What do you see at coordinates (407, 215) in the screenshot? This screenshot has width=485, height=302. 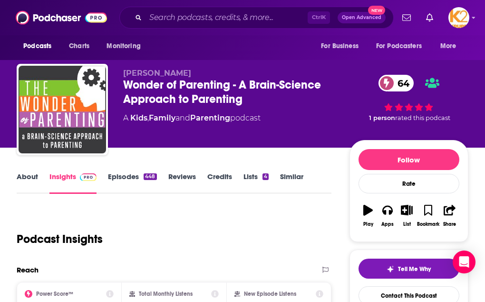 I see `button: List` at bounding box center [407, 215].